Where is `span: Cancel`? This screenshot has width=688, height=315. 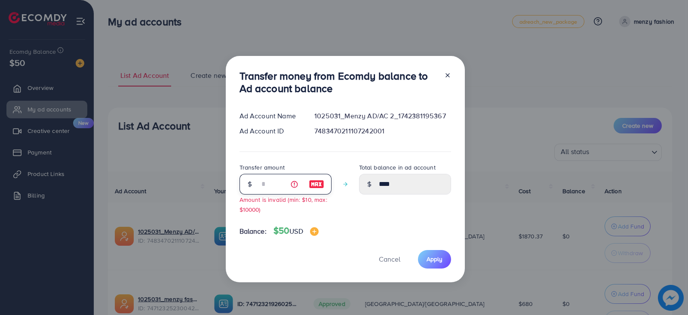 span: Cancel is located at coordinates (389, 259).